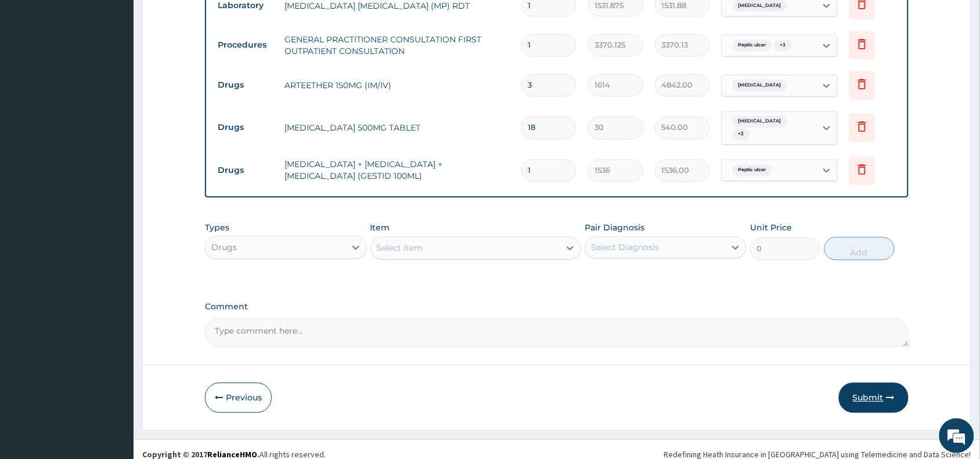 The height and width of the screenshot is (459, 980). What do you see at coordinates (771, 228) in the screenshot?
I see `label: Unit Price` at bounding box center [771, 228].